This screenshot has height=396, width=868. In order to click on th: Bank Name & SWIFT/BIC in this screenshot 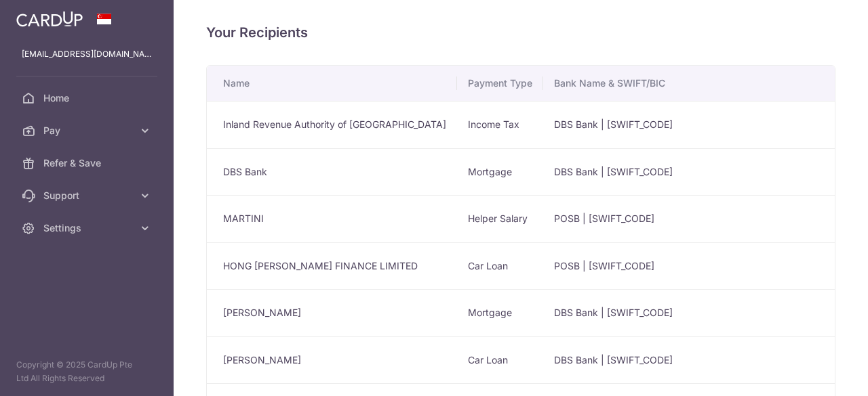, I will do `click(693, 83)`.